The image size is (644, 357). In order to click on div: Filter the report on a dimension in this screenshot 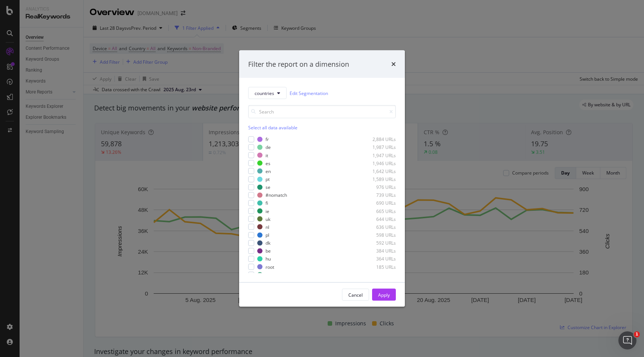, I will do `click(299, 64)`.